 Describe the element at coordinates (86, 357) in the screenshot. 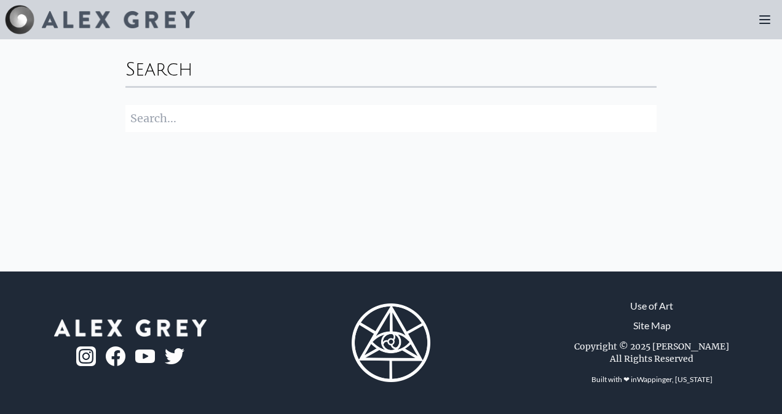

I see `img: ig-logo.png` at that location.